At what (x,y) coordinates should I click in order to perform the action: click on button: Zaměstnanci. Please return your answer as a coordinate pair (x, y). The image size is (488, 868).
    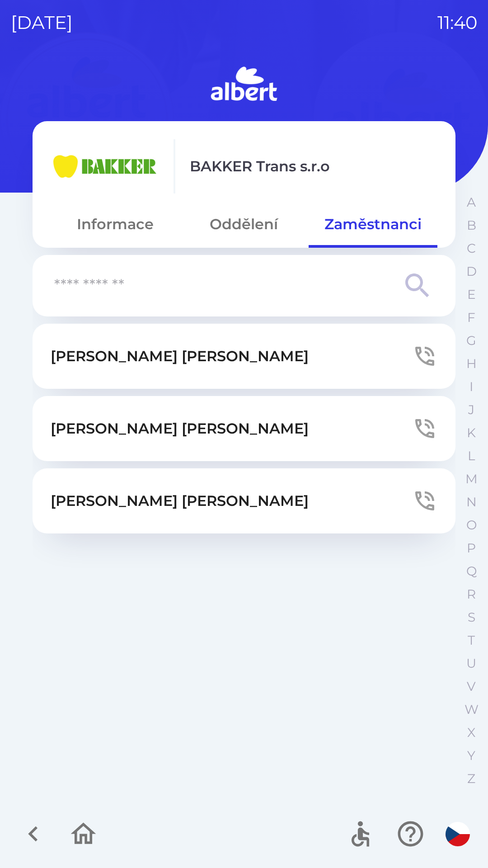
    Looking at the image, I should click on (373, 225).